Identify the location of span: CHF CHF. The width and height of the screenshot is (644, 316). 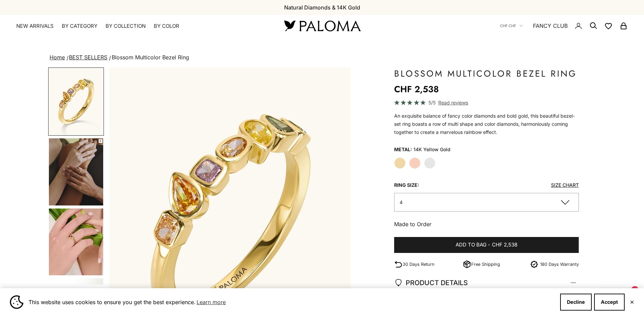
(508, 26).